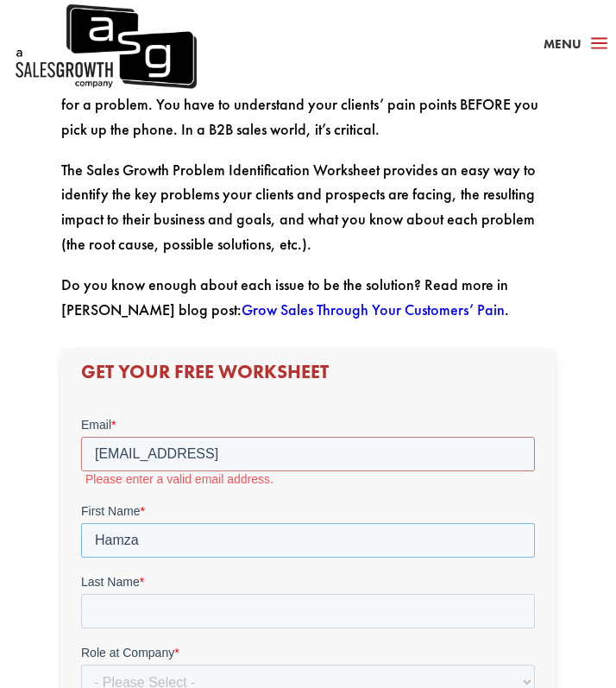 This screenshot has height=688, width=616. What do you see at coordinates (562, 44) in the screenshot?
I see `span: Menu` at bounding box center [562, 44].